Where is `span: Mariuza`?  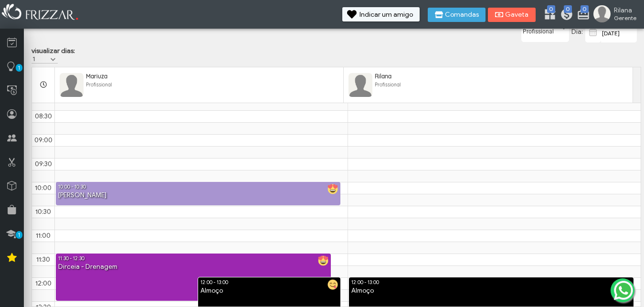
span: Mariuza is located at coordinates (97, 76).